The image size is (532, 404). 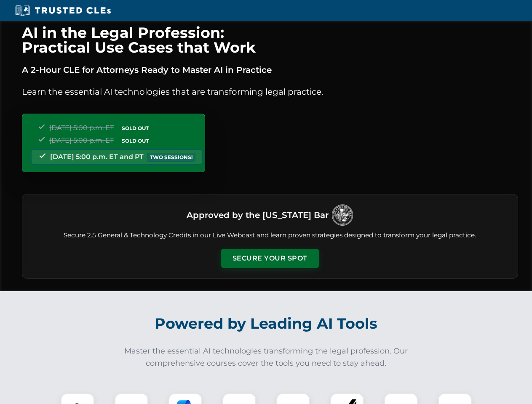 I want to click on button: Secure Your Spot, so click(x=270, y=258).